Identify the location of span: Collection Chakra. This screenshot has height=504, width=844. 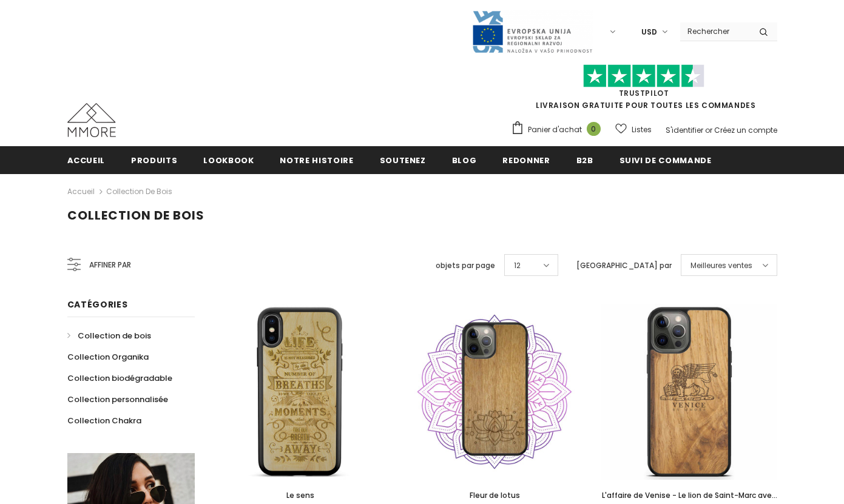
(105, 420).